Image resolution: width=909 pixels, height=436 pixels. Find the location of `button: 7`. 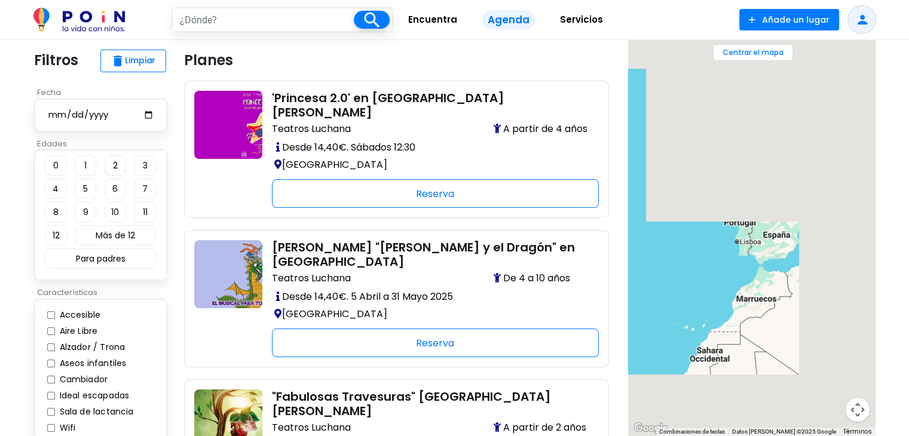

button: 7 is located at coordinates (145, 189).